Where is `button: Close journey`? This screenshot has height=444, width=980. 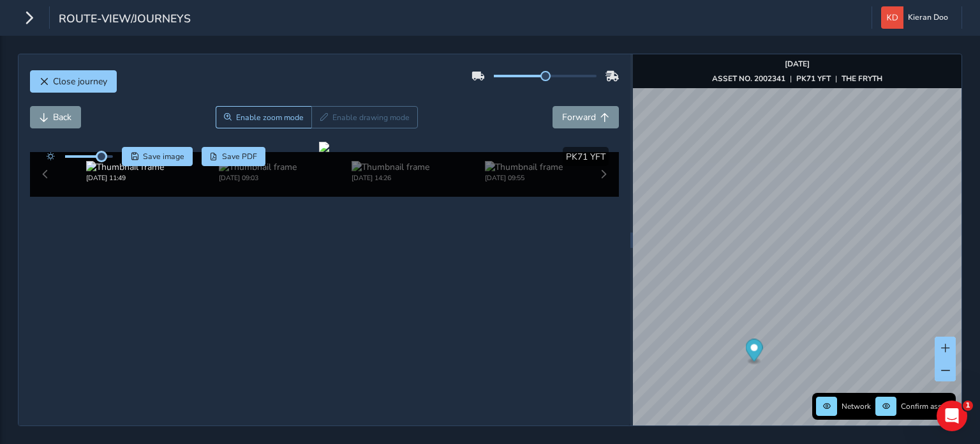 button: Close journey is located at coordinates (73, 81).